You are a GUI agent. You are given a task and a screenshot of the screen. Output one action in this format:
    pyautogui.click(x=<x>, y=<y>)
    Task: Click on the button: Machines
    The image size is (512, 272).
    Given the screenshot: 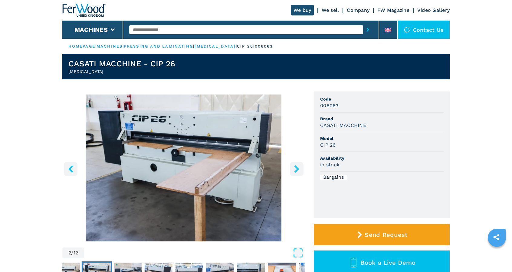 What is the action you would take?
    pyautogui.click(x=91, y=30)
    